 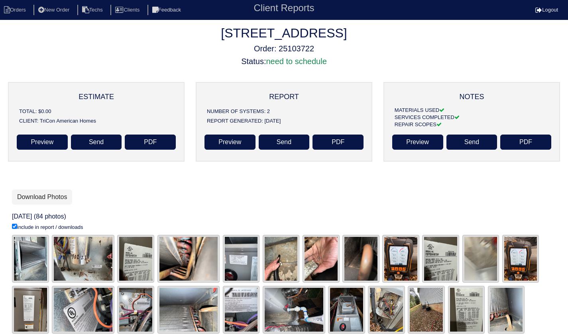 I want to click on div: MATERIALS USED, so click(x=471, y=110).